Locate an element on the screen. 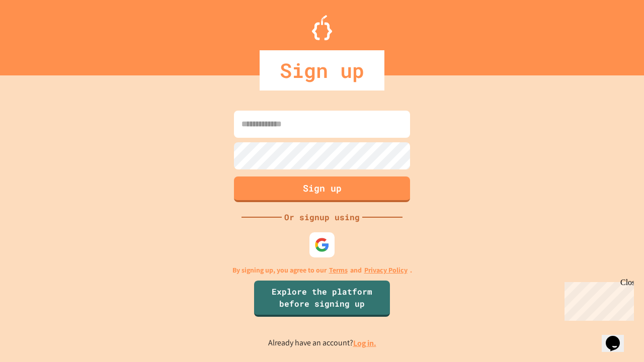 The height and width of the screenshot is (362, 644). p: Already have an account? is located at coordinates (322, 343).